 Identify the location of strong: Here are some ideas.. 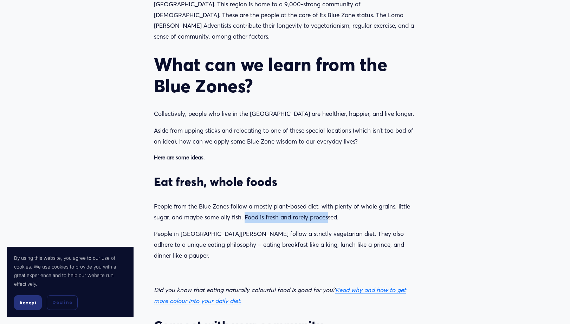
(179, 157).